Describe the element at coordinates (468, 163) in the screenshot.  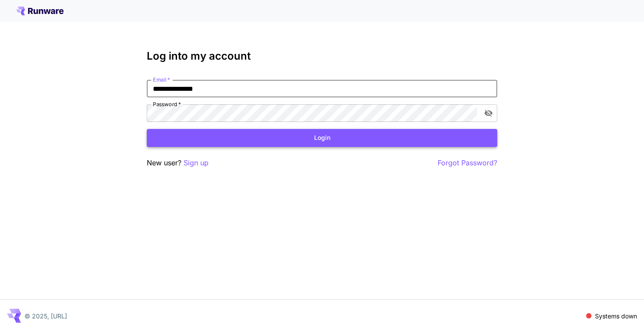
I see `button: Forgot Password?` at that location.